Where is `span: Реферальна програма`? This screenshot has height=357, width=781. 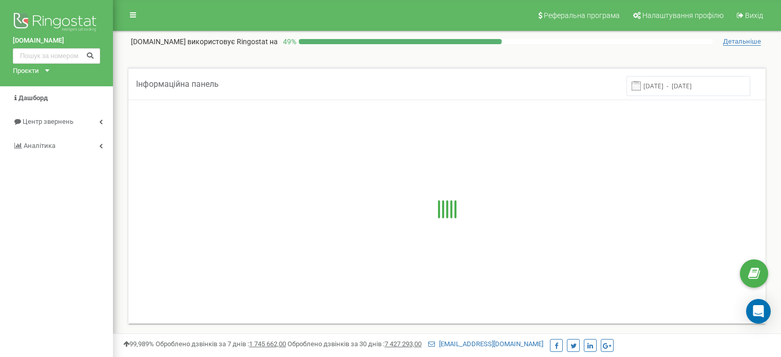 span: Реферальна програма is located at coordinates (582, 15).